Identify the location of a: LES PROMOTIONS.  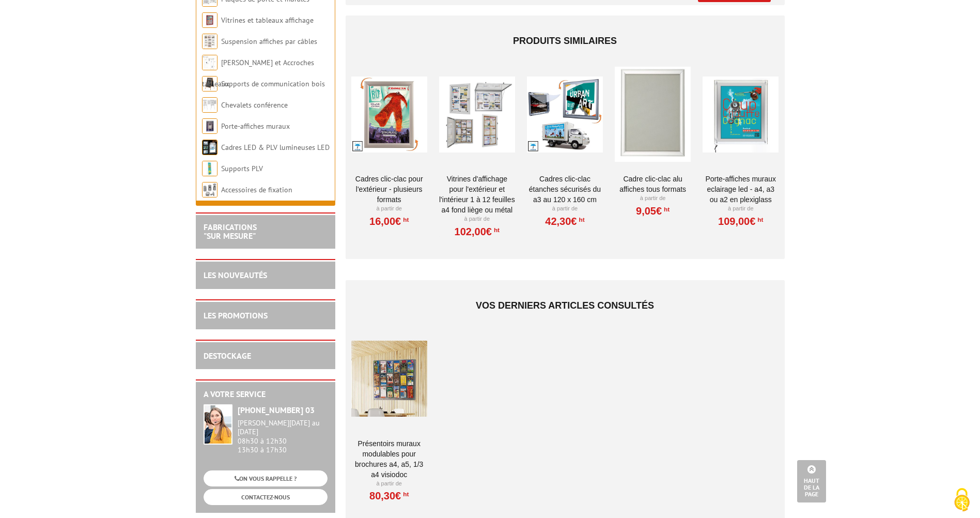
(236, 315).